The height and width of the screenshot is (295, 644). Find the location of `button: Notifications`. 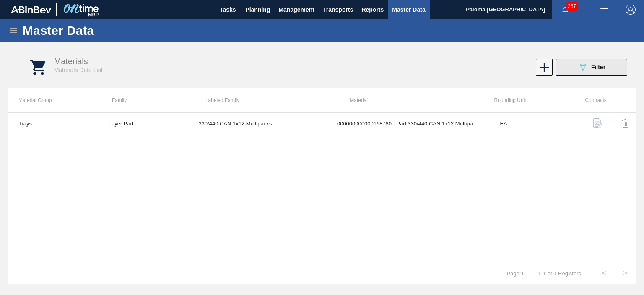

button: Notifications is located at coordinates (565, 10).